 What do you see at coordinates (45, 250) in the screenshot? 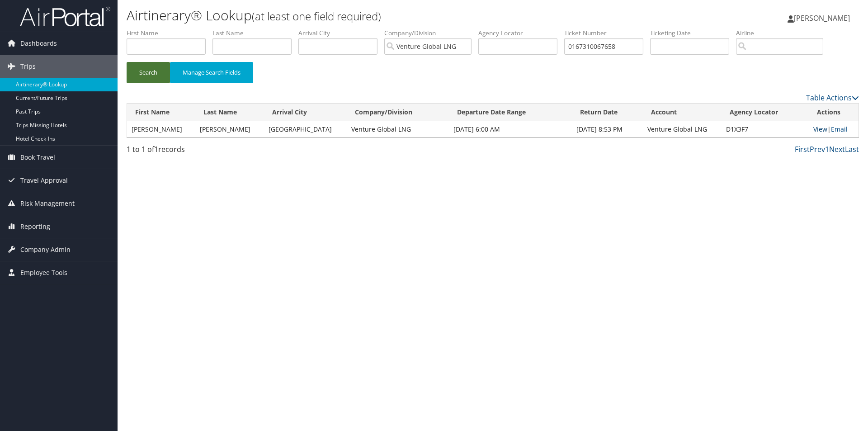
I see `span: Company Admin` at bounding box center [45, 250].